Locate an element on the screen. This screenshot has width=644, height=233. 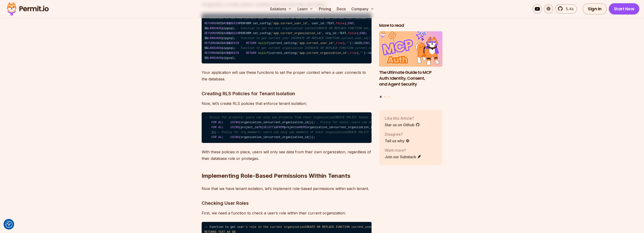
p: Now, let’s create RLS policies that enforce tenant isolation: is located at coordinates (287, 103).